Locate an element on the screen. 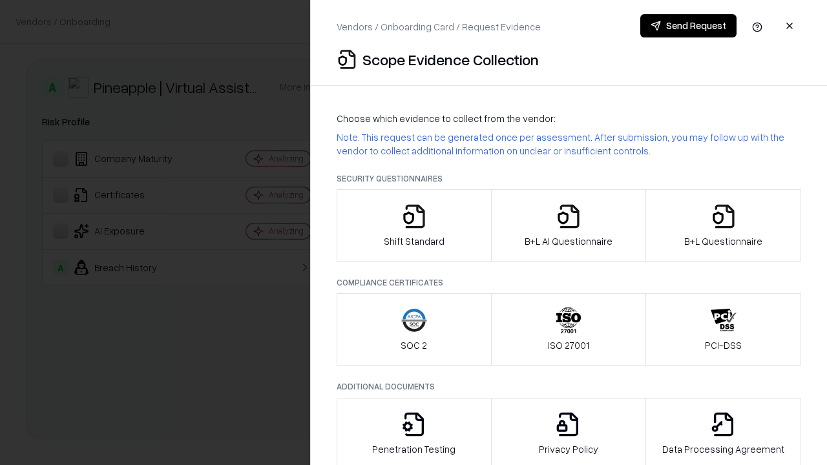 This screenshot has height=465, width=827. button: PCI-DSS is located at coordinates (723, 329).